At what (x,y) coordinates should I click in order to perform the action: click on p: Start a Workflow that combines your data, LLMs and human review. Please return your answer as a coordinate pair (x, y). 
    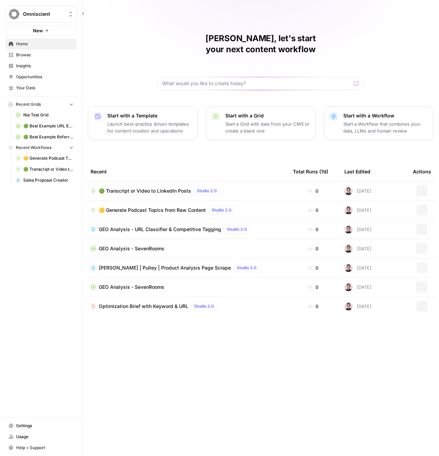
    Looking at the image, I should click on (386, 127).